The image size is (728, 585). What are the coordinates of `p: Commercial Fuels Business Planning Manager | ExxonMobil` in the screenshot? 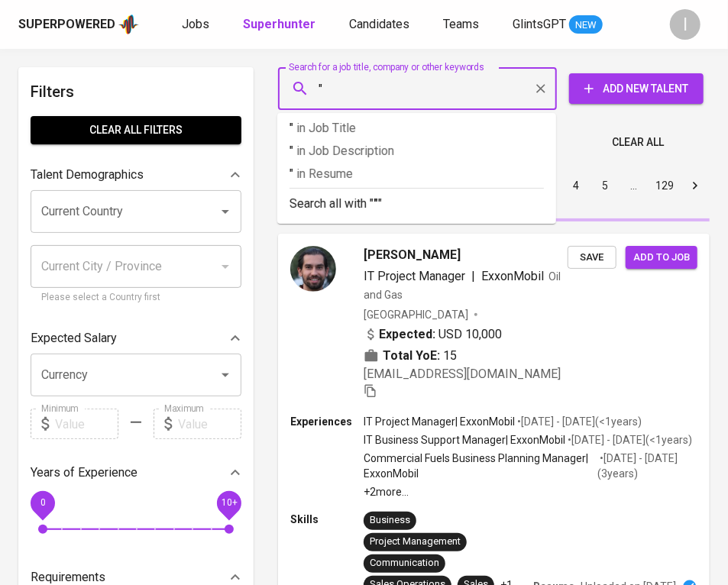 It's located at (480, 466).